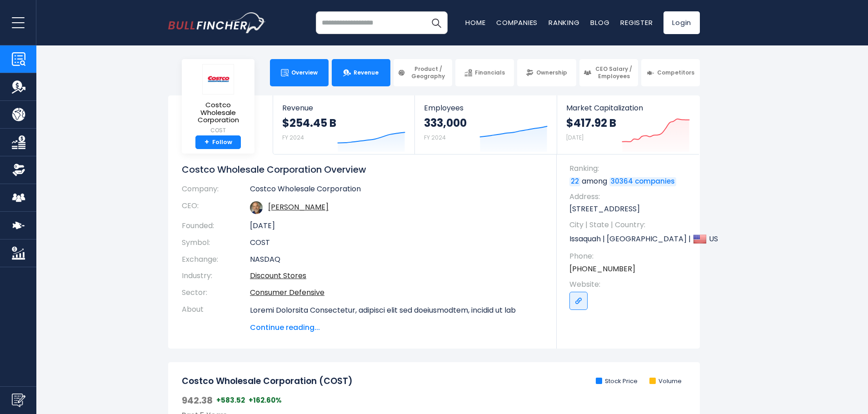 This screenshot has width=868, height=414. I want to click on p: among, so click(629, 181).